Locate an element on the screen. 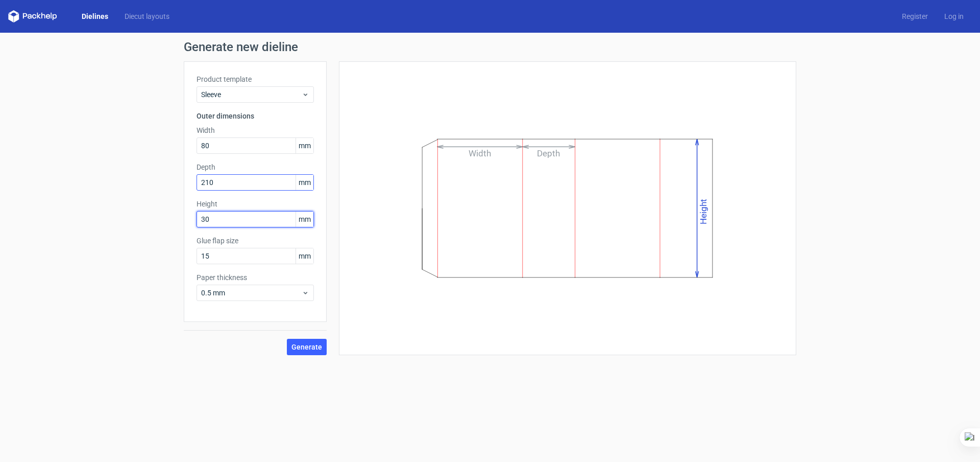 The height and width of the screenshot is (462, 980). h3: Outer dimensions is located at coordinates (255, 116).